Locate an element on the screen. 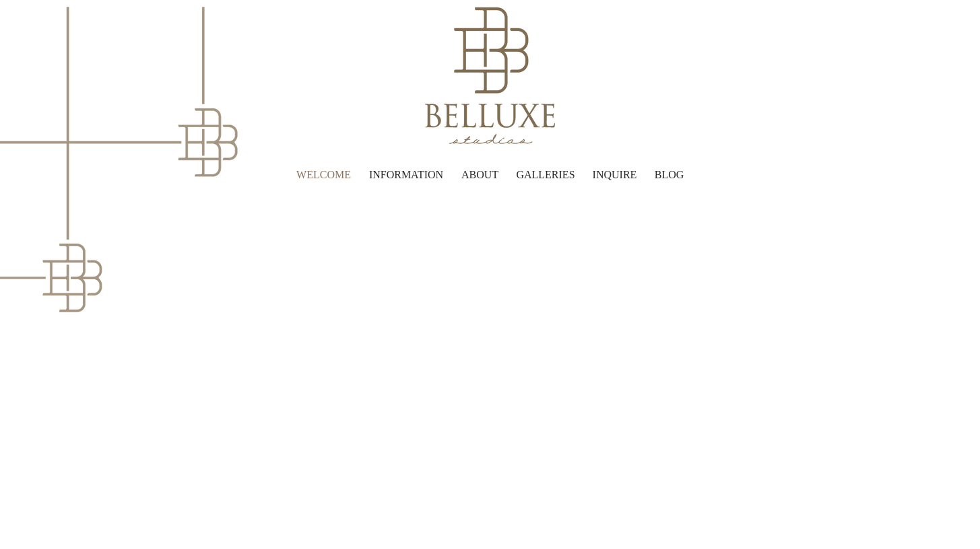 This screenshot has height=549, width=980. p: ABOUT is located at coordinates (480, 175).